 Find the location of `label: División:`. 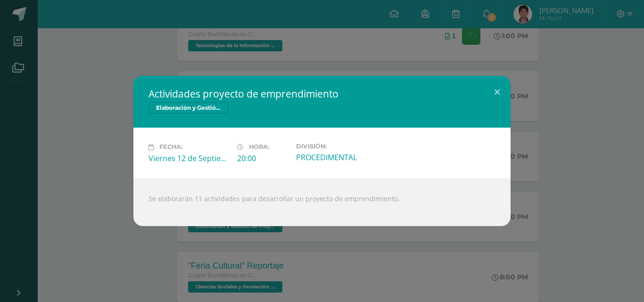

label: División: is located at coordinates (337, 146).